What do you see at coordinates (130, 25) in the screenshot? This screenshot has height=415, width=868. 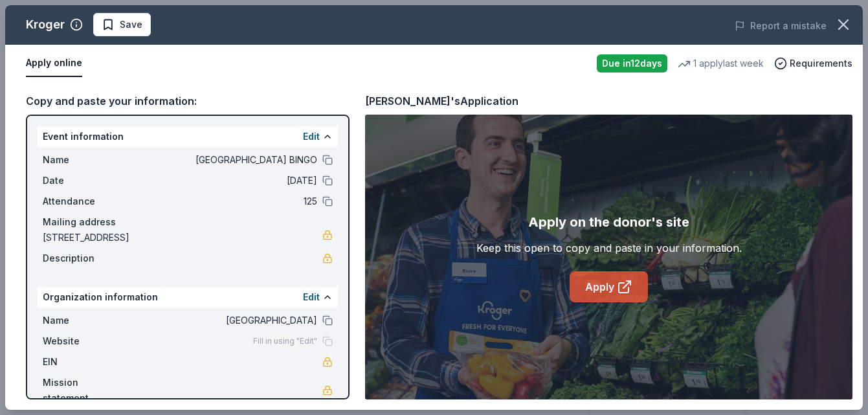 I see `span: Save` at bounding box center [130, 25].